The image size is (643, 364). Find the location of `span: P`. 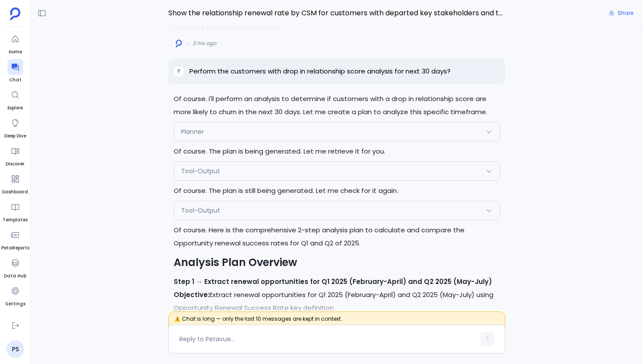

span: P is located at coordinates (179, 71).